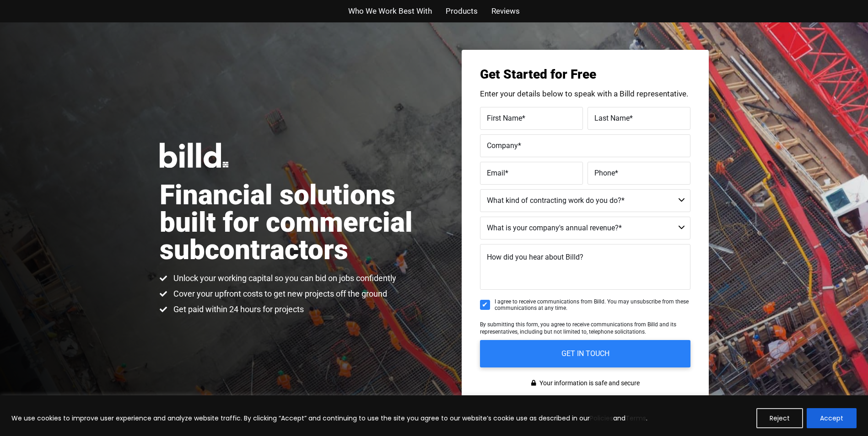 The height and width of the screenshot is (436, 868). Describe the element at coordinates (506, 11) in the screenshot. I see `a: Reviews` at that location.